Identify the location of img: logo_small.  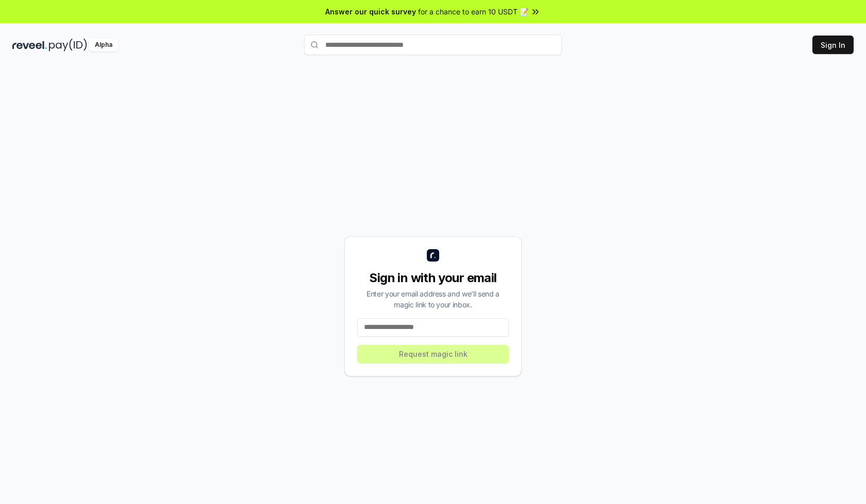
(433, 256).